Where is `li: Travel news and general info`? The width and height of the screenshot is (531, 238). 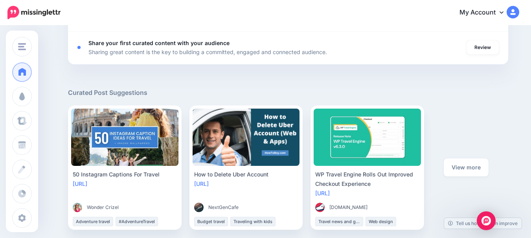
li: Travel news and general info is located at coordinates (339, 222).